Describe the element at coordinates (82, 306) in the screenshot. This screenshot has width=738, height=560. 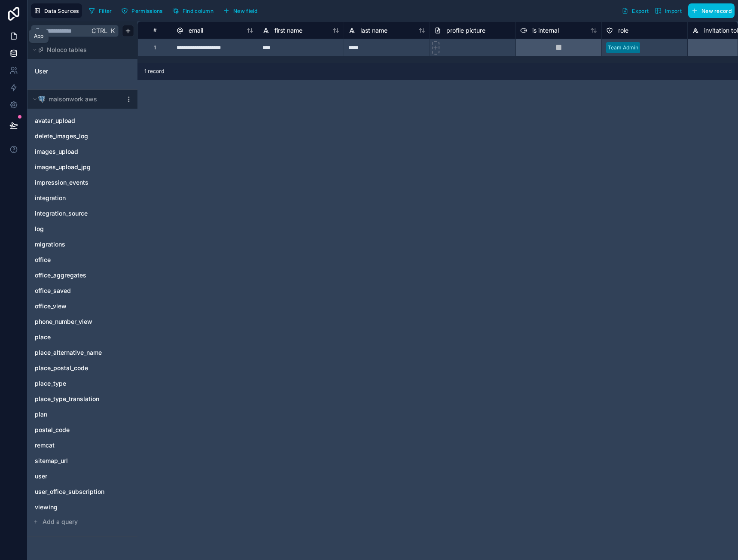
I see `div: office_view` at that location.